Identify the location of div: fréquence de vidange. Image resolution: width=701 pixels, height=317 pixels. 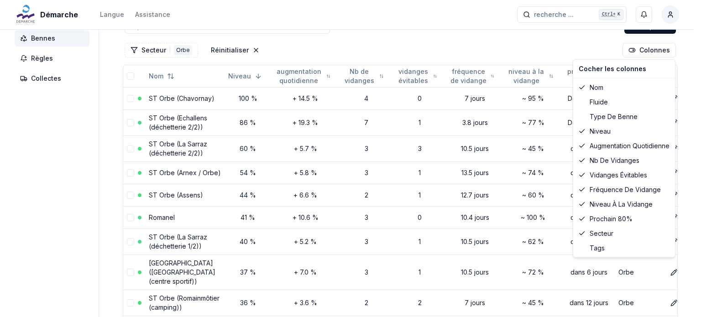
(624, 190).